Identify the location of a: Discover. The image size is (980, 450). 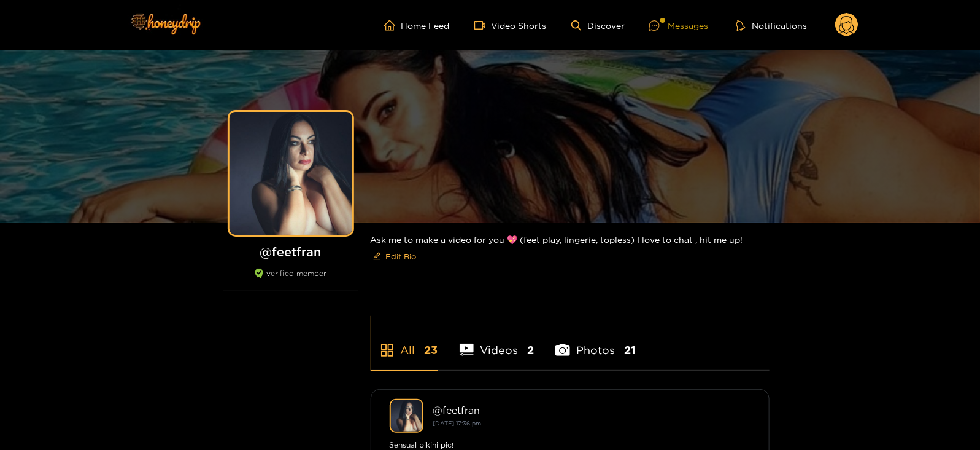
(598, 25).